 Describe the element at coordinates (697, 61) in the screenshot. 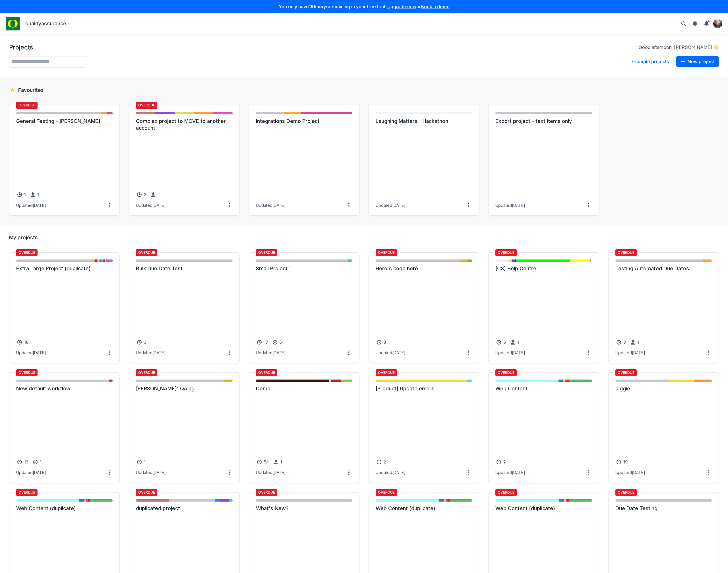

I see `a: New project` at that location.